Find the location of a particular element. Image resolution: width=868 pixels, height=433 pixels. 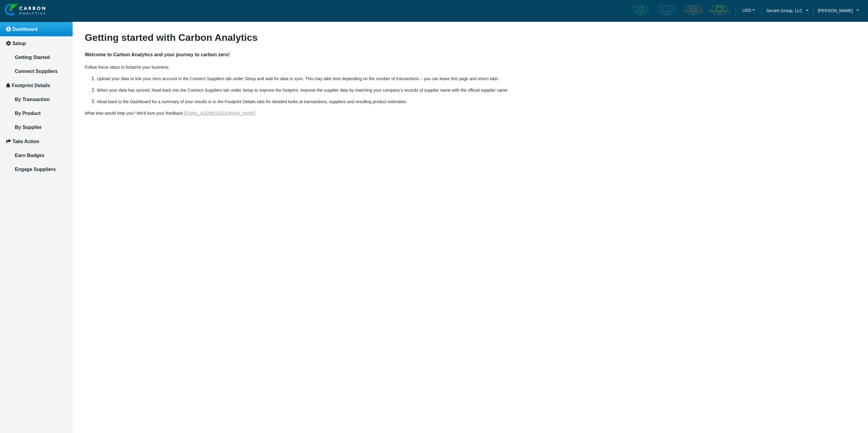

div: Carbon Efficient is located at coordinates (667, 11).